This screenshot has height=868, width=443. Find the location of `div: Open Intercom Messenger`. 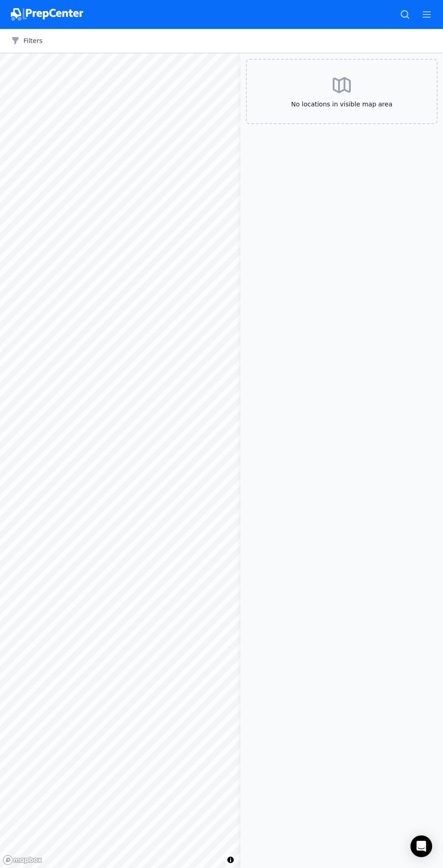

div: Open Intercom Messenger is located at coordinates (422, 846).